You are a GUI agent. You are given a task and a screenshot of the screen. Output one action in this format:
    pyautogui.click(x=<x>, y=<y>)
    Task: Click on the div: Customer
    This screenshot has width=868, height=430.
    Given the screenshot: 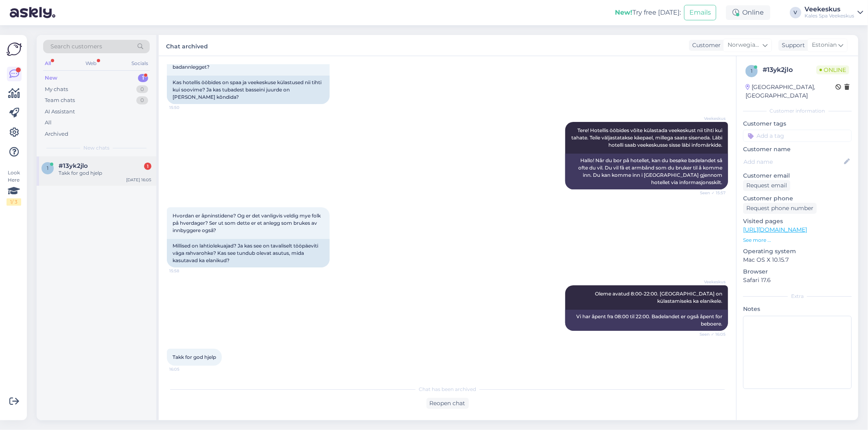 What is the action you would take?
    pyautogui.click(x=704, y=45)
    